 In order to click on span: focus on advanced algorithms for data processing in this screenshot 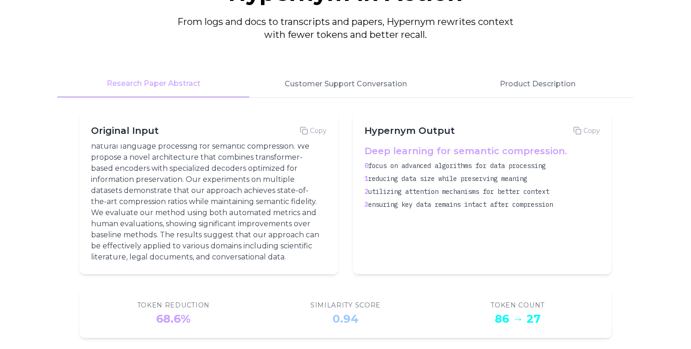, I will do `click(457, 166)`.